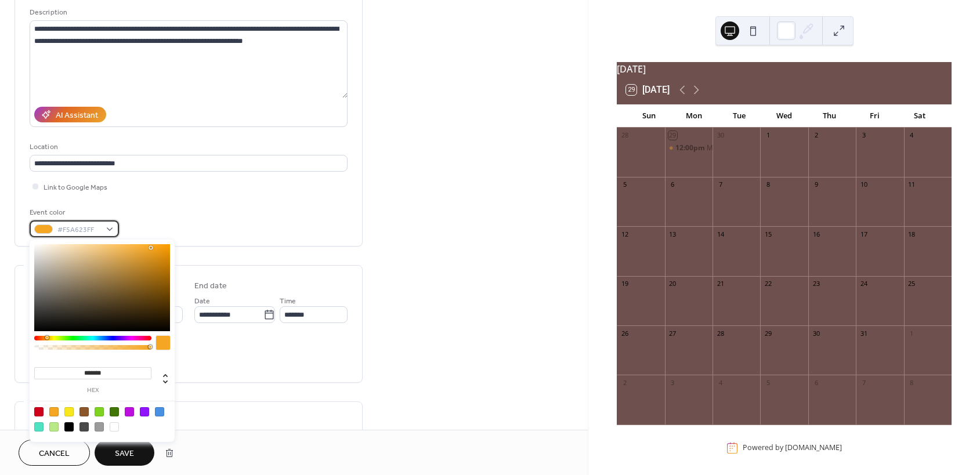 This screenshot has height=475, width=980. What do you see at coordinates (673, 234) in the screenshot?
I see `div: 13` at bounding box center [673, 234].